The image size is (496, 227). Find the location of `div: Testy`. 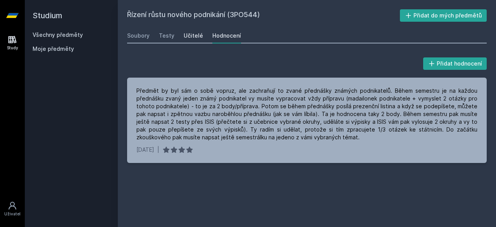

div: Testy is located at coordinates (167, 36).